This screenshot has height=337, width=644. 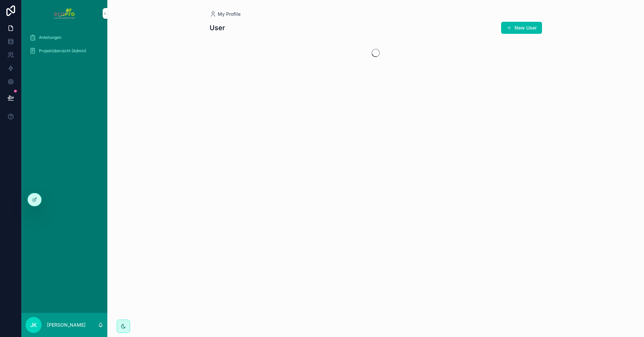 I want to click on span: Anleitungen, so click(x=50, y=38).